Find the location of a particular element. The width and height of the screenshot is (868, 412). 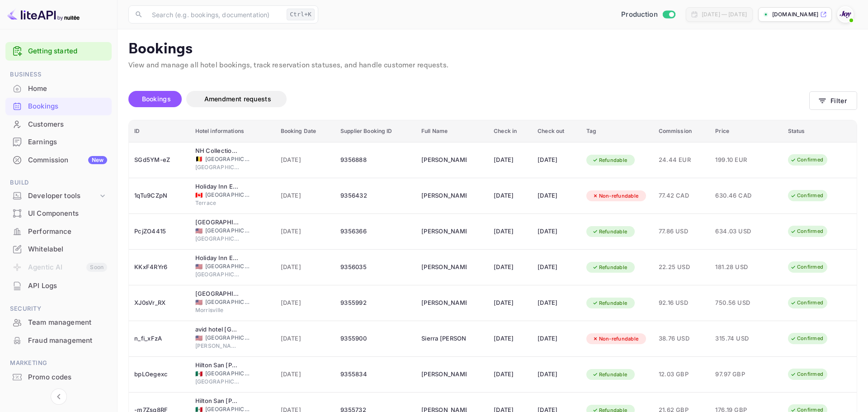

div: XJ0sVr_RX is located at coordinates (159, 303).